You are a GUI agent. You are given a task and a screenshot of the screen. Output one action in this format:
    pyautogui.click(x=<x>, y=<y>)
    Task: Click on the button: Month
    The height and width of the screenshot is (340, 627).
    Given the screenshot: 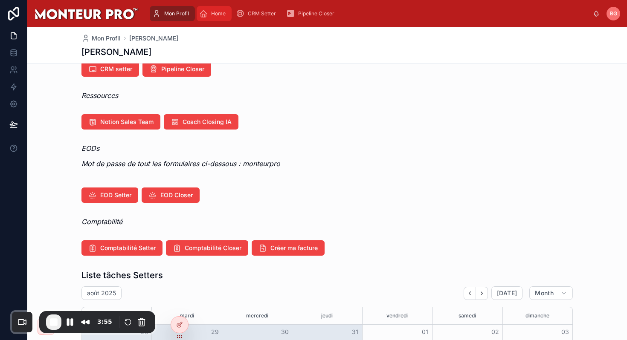 What is the action you would take?
    pyautogui.click(x=551, y=293)
    